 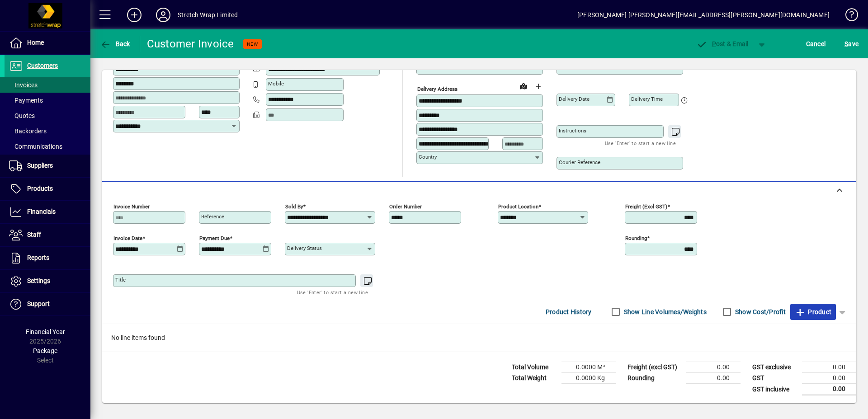 What do you see at coordinates (573, 130) in the screenshot?
I see `mat-label: Instructions` at bounding box center [573, 130].